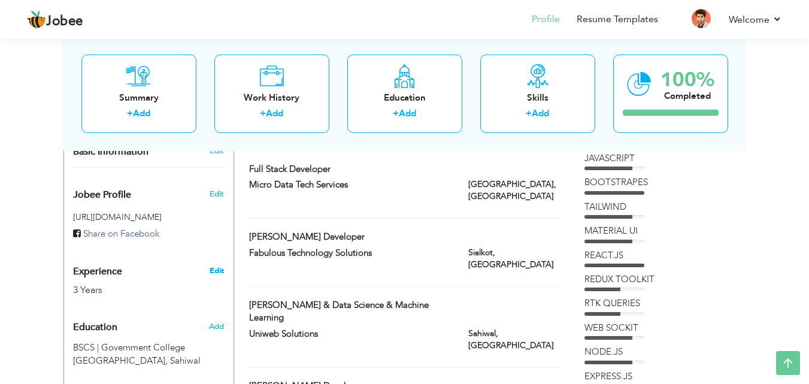 The height and width of the screenshot is (384, 809). What do you see at coordinates (688, 95) in the screenshot?
I see `div: Completed` at bounding box center [688, 95].